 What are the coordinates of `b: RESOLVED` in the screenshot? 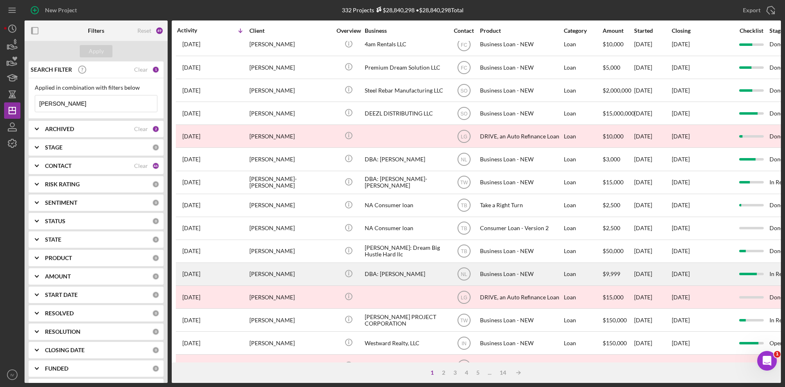 It's located at (59, 313).